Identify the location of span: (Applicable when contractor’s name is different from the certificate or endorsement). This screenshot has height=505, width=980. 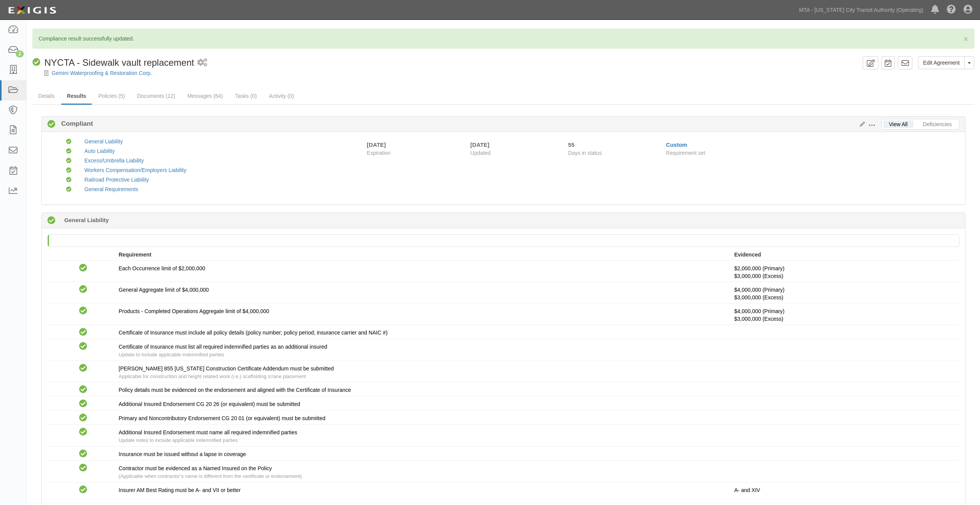
(210, 475).